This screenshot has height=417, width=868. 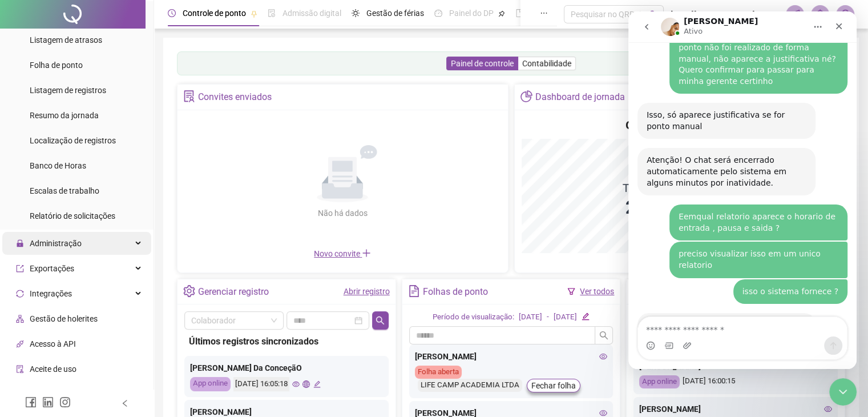 What do you see at coordinates (130, 47) in the screenshot?
I see `div: Entendi! Mas lá, como informado, se o ponto não foi realizado de forma manual, não aparece a just...` at bounding box center [130, 47].